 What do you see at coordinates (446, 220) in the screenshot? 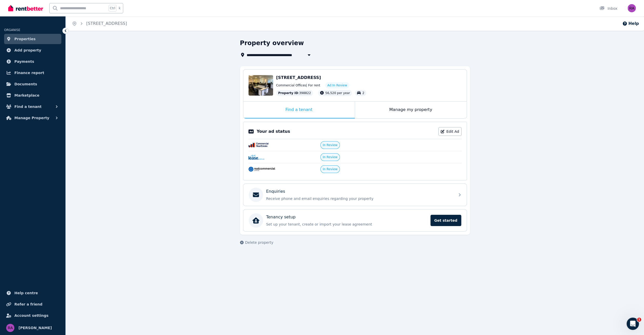
I see `span: Get started` at bounding box center [446, 220].